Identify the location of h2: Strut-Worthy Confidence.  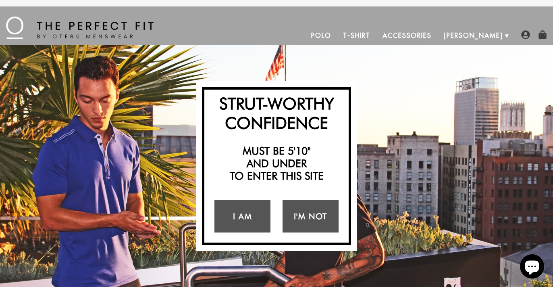
(277, 113).